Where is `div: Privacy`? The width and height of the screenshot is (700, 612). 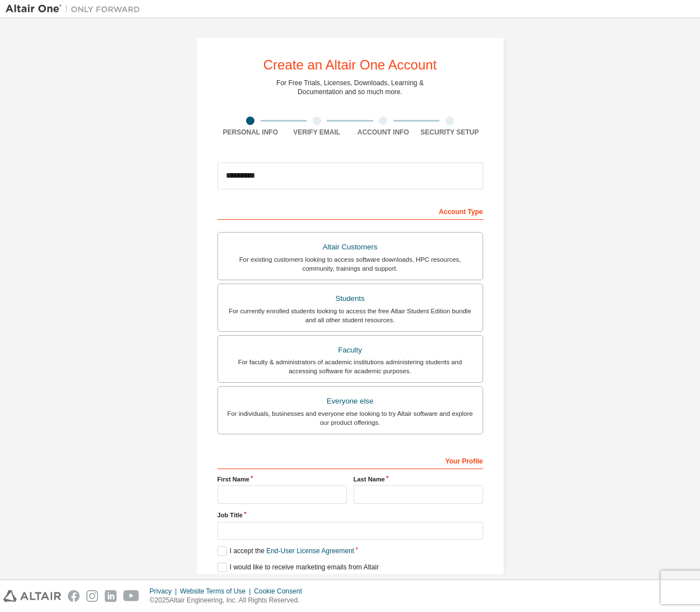 div: Privacy is located at coordinates (165, 591).